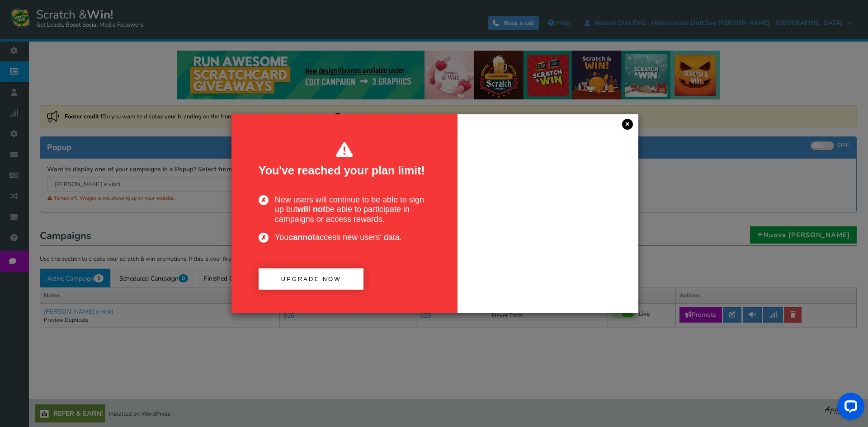 Image resolution: width=868 pixels, height=427 pixels. Describe the element at coordinates (311, 279) in the screenshot. I see `a: Upgrade now` at that location.